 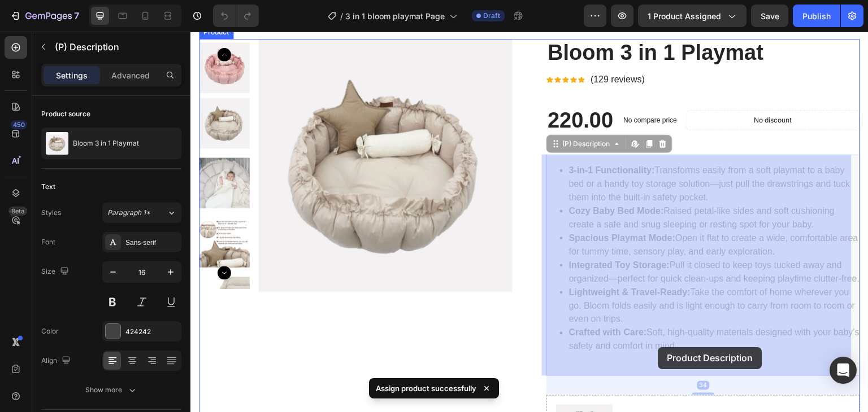 What do you see at coordinates (152, 332) in the screenshot?
I see `div: 424242` at bounding box center [152, 332].